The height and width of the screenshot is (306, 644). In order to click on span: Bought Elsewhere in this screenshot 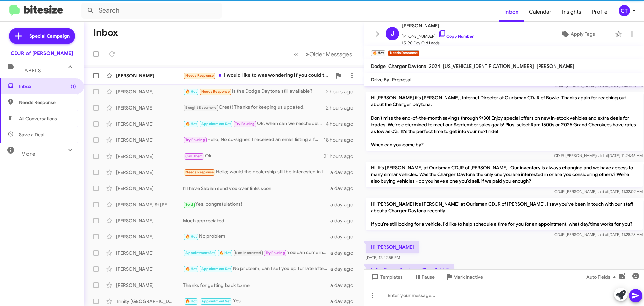, I will do `click(201, 107)`.